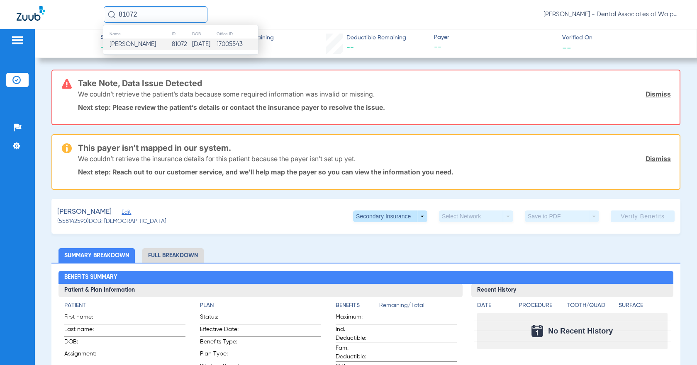 This screenshot has width=697, height=365. What do you see at coordinates (112, 15) in the screenshot?
I see `img: Search Icon` at bounding box center [112, 15].